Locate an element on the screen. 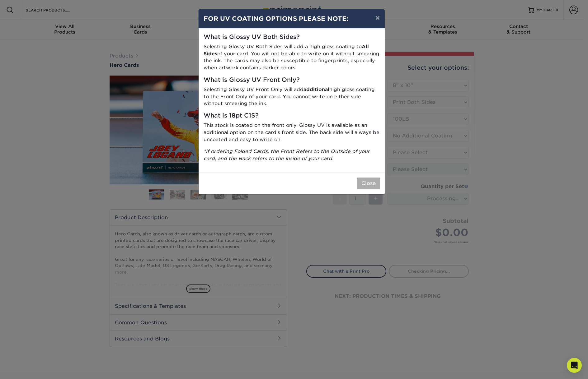 The height and width of the screenshot is (379, 588). strong: additional is located at coordinates (316, 89).